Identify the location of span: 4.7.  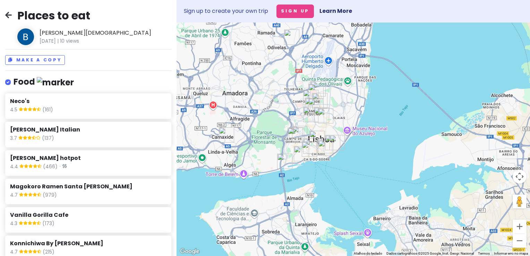
(15, 196).